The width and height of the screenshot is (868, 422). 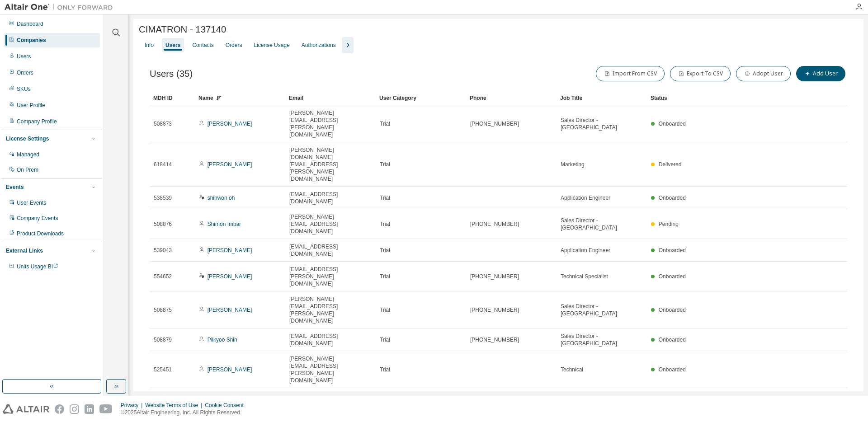 What do you see at coordinates (28, 155) in the screenshot?
I see `div: Managed` at bounding box center [28, 155].